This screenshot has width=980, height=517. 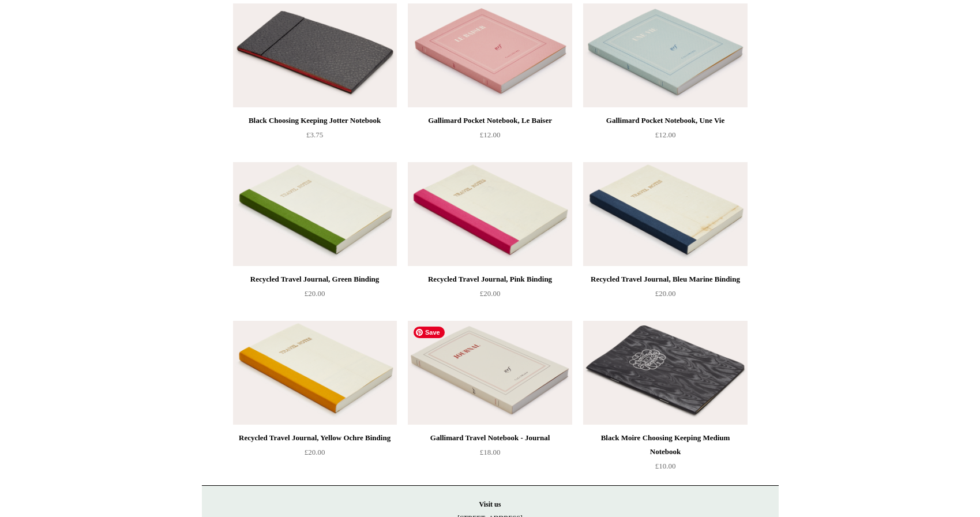 What do you see at coordinates (489, 373) in the screenshot?
I see `a: Gallimard Travel Notebook - Journal Gallimard Travel Notebook - Journal` at bounding box center [489, 373].